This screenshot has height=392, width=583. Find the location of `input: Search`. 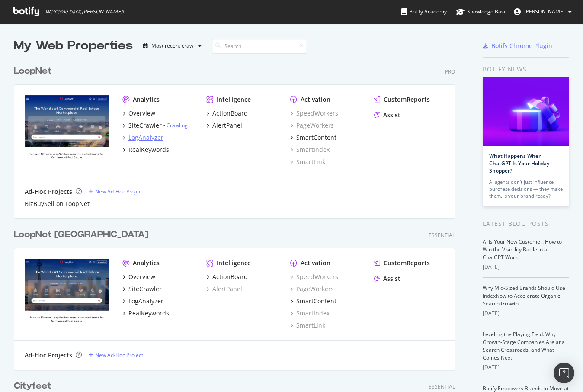

input: Search is located at coordinates (260, 46).